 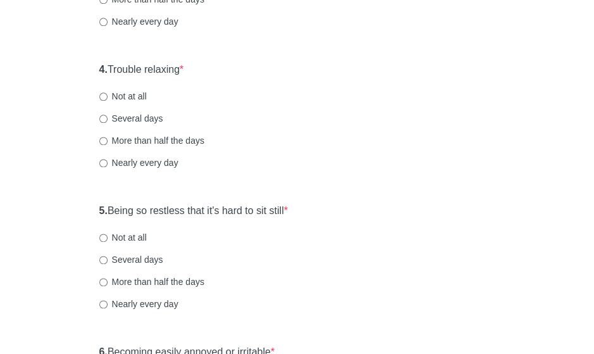 What do you see at coordinates (103, 210) in the screenshot?
I see `strong: 5.` at bounding box center [103, 210].